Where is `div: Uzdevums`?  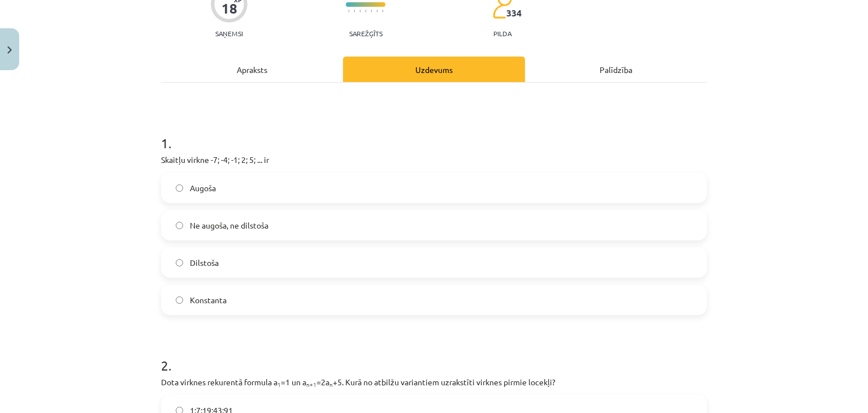
div: Uzdevums is located at coordinates (434, 69).